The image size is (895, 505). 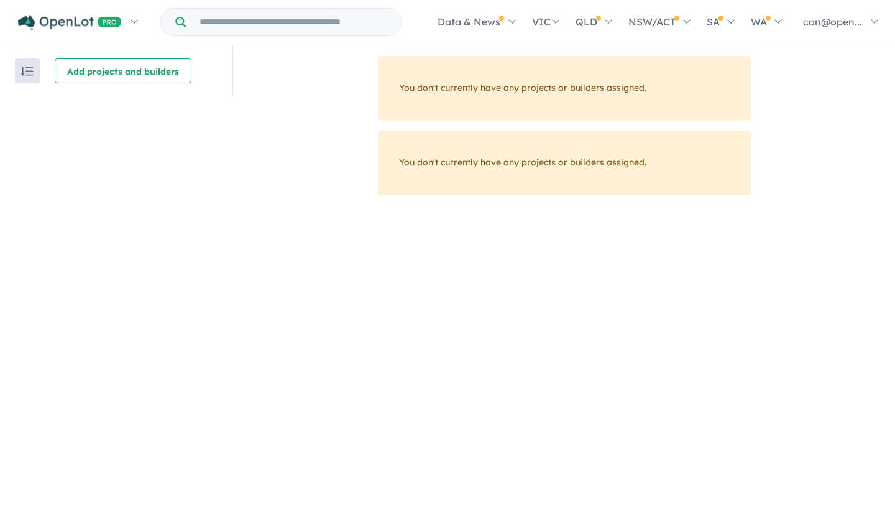 I want to click on span: con@open..., so click(x=832, y=22).